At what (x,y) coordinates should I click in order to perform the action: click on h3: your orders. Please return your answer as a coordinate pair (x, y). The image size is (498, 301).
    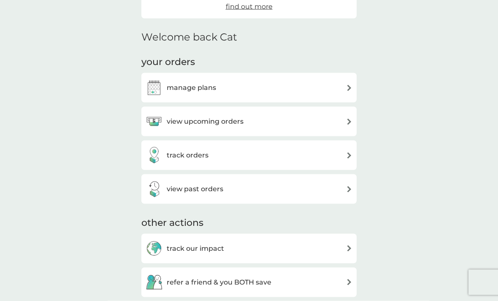
    Looking at the image, I should click on (168, 62).